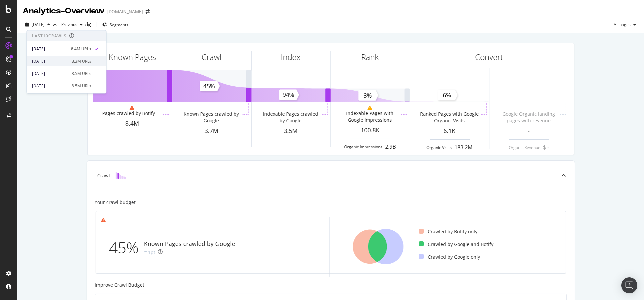 The image size is (644, 300). Describe the element at coordinates (64, 11) in the screenshot. I see `div: Analytics - Overview` at that location.